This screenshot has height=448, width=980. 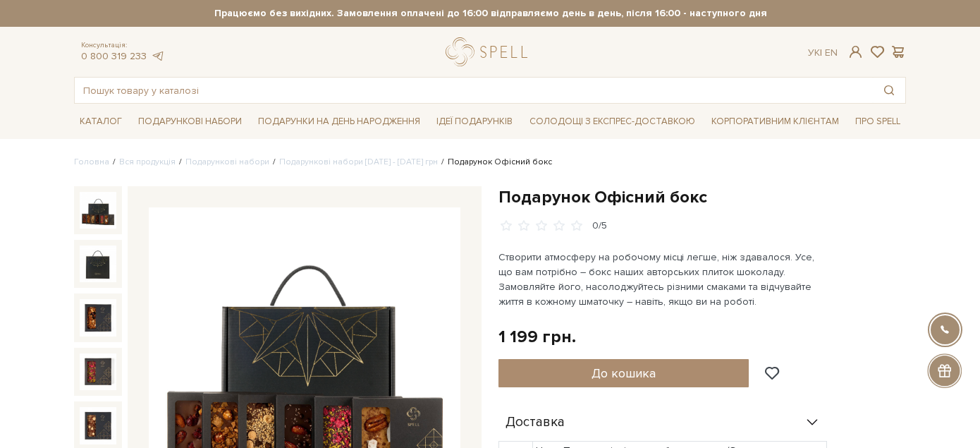 What do you see at coordinates (832, 52) in the screenshot?
I see `a: En` at bounding box center [832, 52].